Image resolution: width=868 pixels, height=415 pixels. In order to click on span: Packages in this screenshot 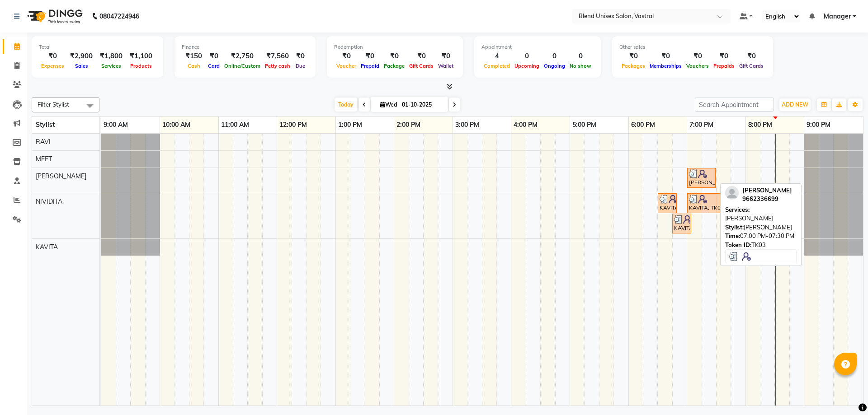, I will do `click(633, 66)`.